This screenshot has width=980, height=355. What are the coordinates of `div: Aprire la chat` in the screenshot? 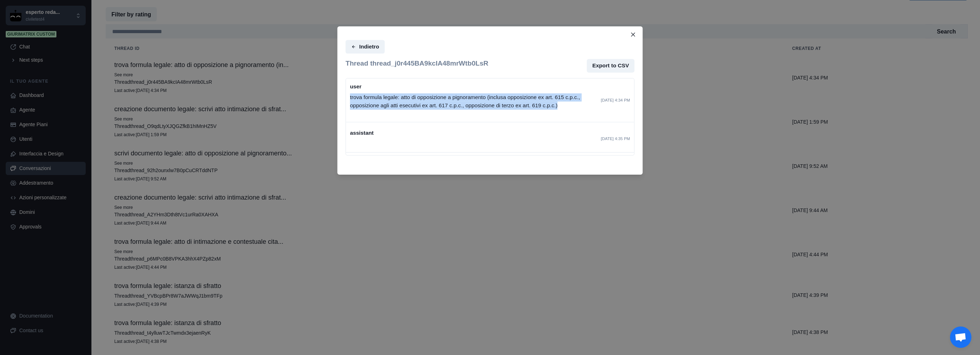 It's located at (961, 337).